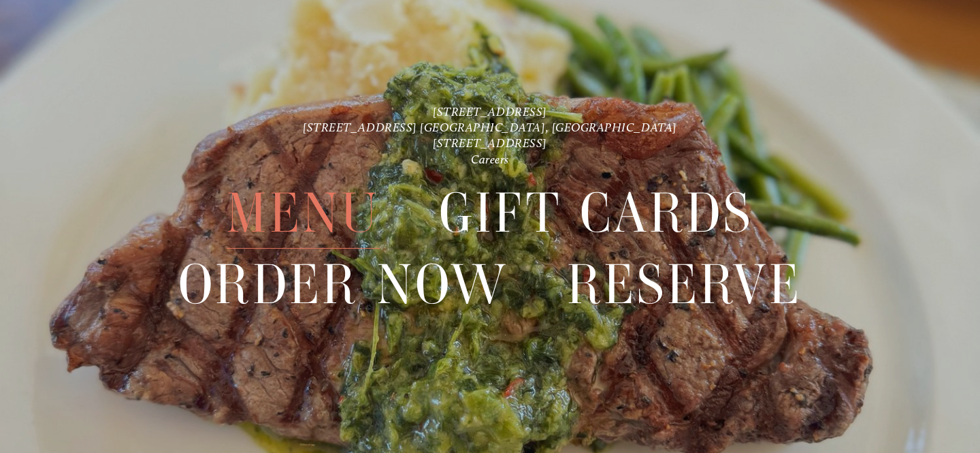 The height and width of the screenshot is (453, 980). I want to click on span: Menu, so click(303, 213).